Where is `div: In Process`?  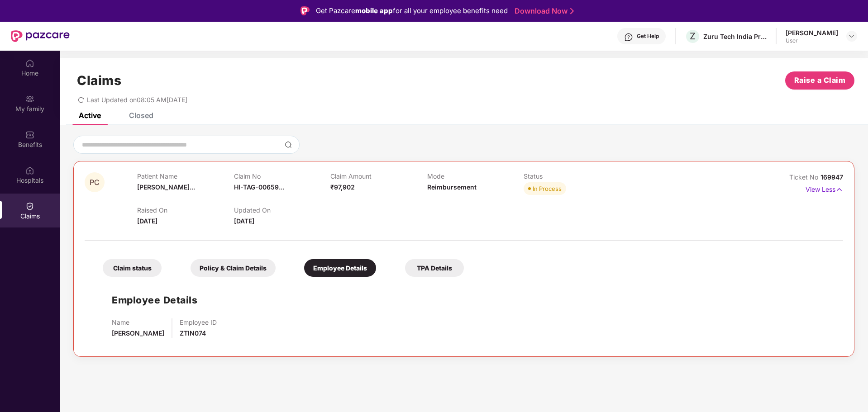 div: In Process is located at coordinates (547, 189).